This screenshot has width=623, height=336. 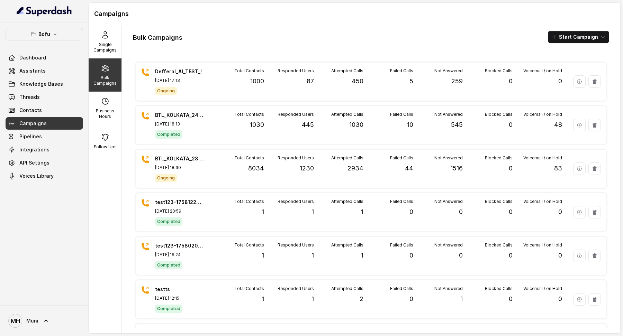 What do you see at coordinates (179, 159) in the screenshot?
I see `p: BTL_KOLKATA_2309_01` at bounding box center [179, 159].